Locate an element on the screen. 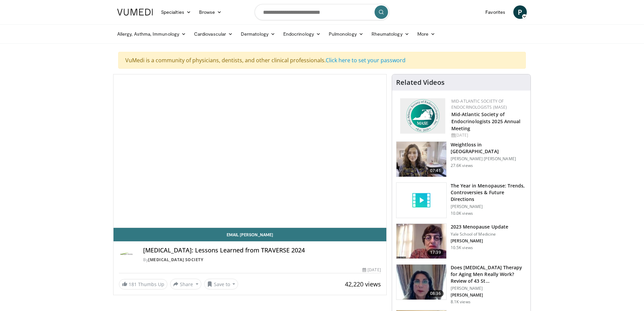 This screenshot has width=644, height=311. span: 181 is located at coordinates (133, 284).